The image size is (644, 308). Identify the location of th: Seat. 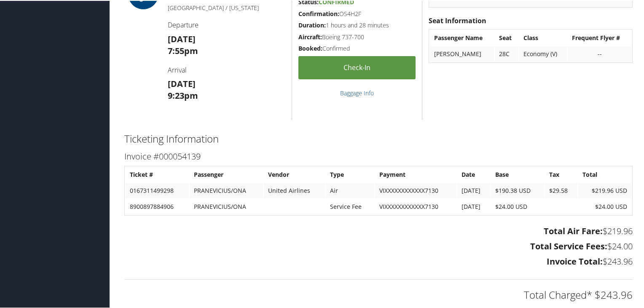
(507, 37).